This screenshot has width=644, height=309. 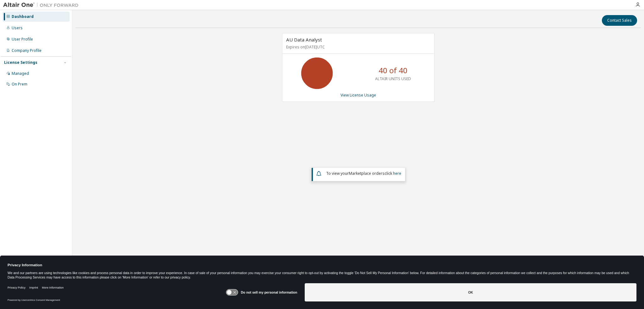 What do you see at coordinates (393, 71) in the screenshot?
I see `p: 40 of 40` at bounding box center [393, 71].